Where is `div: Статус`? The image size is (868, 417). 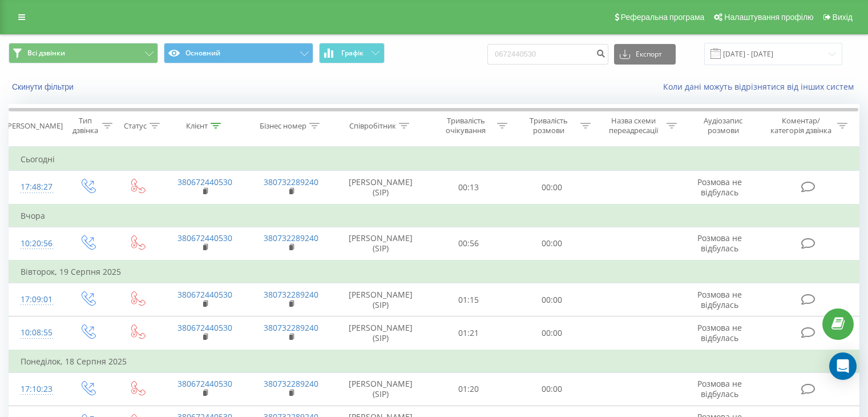
div: Статус is located at coordinates (136, 126).